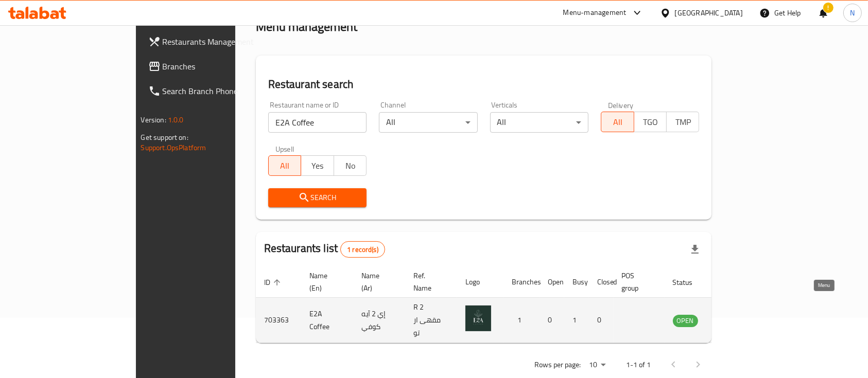  What do you see at coordinates (650, 122) in the screenshot?
I see `span: TGO` at bounding box center [650, 122].